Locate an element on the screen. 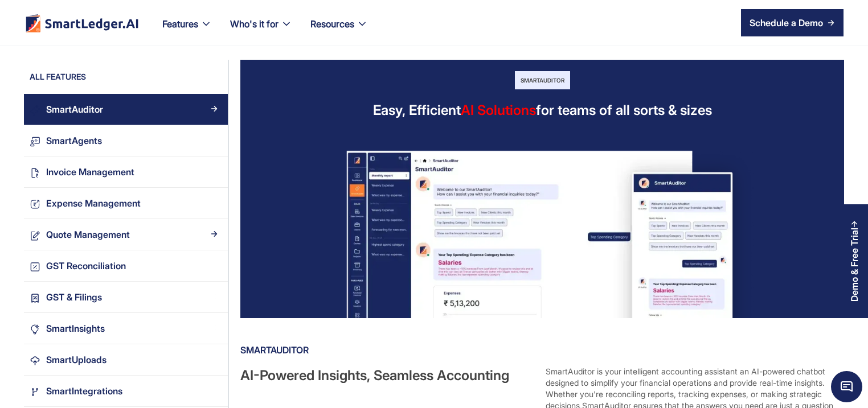  div: SmartIntegrations is located at coordinates (84, 391).